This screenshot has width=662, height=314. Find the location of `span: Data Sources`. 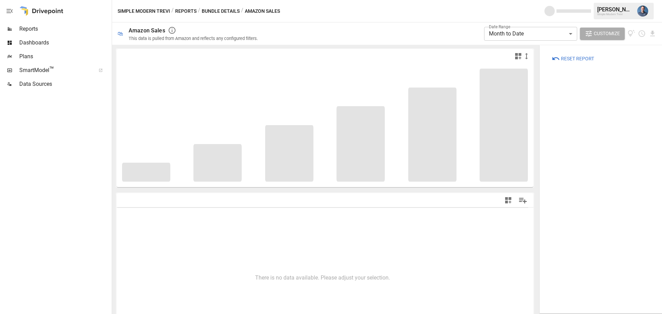

span: Data Sources is located at coordinates (65, 84).